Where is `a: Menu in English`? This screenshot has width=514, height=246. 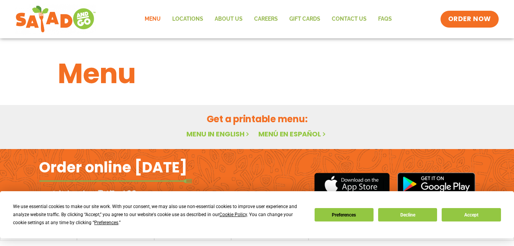 a: Menu in English is located at coordinates (219, 134).